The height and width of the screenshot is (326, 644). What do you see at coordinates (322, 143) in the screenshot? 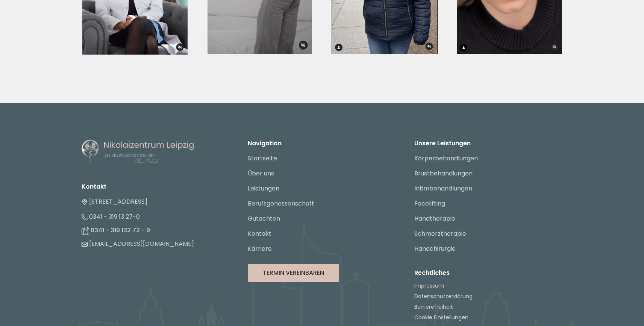
I see `p: Navigation` at bounding box center [322, 143].